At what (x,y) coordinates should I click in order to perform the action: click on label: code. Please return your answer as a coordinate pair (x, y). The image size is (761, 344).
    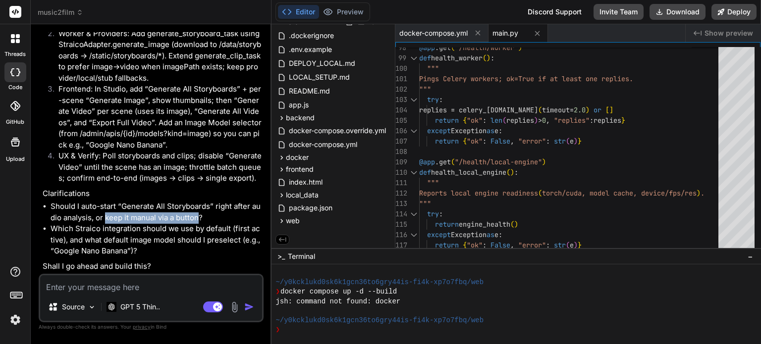
    Looking at the image, I should click on (15, 87).